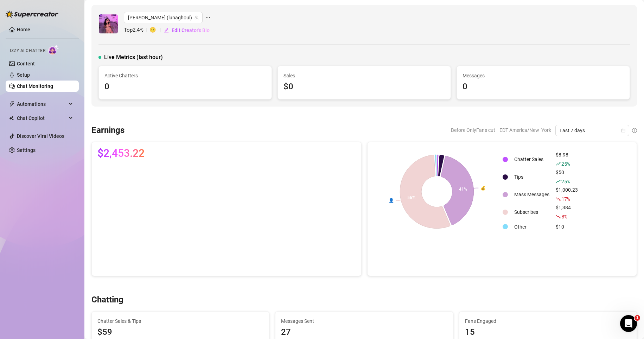 Image resolution: width=644 pixels, height=339 pixels. Describe the element at coordinates (32, 14) in the screenshot. I see `img: logo-BBDzfeDw.svg` at that location.